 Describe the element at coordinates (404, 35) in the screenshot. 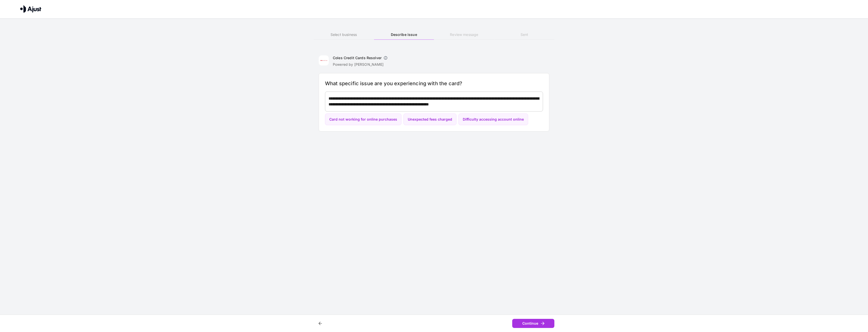

I see `h6: Describe issue` at that location.